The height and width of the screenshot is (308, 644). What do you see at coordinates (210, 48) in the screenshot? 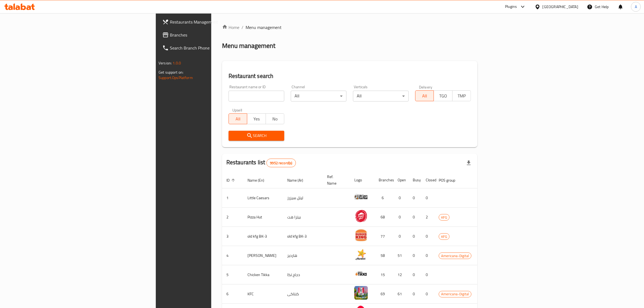
I see `a: Search Branch Phone` at bounding box center [210, 48].